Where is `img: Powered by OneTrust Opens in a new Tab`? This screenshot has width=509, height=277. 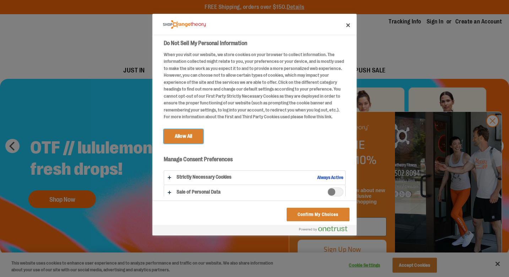
img: Powered by OneTrust Opens in a new Tab is located at coordinates (323, 229).